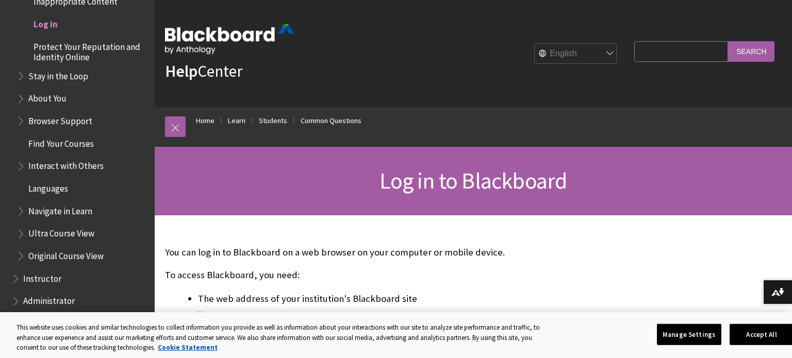 The height and width of the screenshot is (358, 792). What do you see at coordinates (42, 277) in the screenshot?
I see `span: Instructor` at bounding box center [42, 277].